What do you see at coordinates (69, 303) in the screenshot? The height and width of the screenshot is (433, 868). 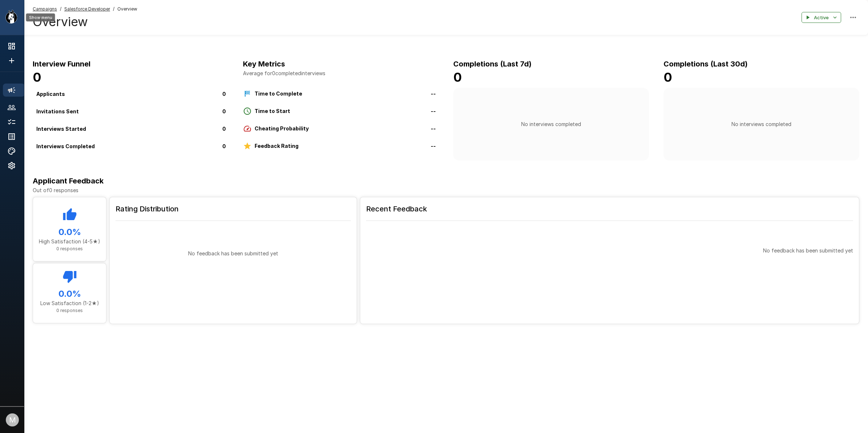 I see `p: Low Satisfaction (1-2★)` at bounding box center [69, 303].